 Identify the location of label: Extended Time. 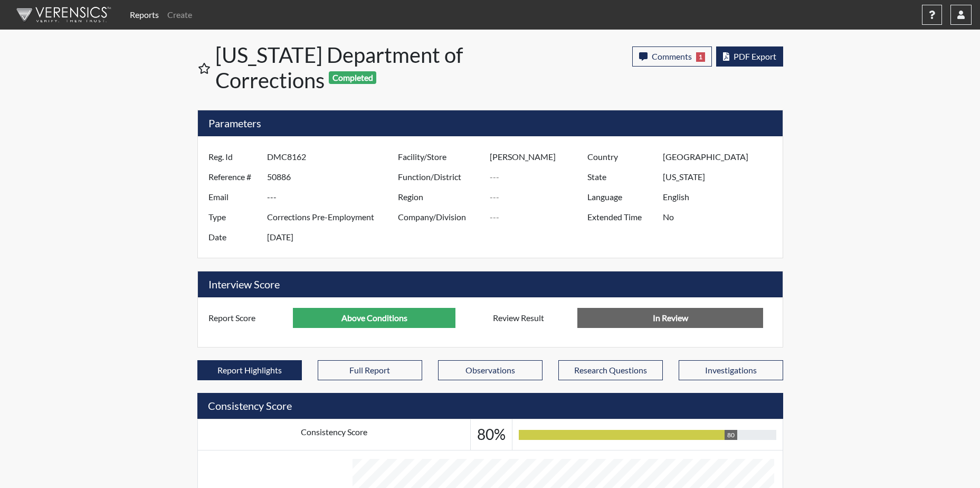
(621, 217).